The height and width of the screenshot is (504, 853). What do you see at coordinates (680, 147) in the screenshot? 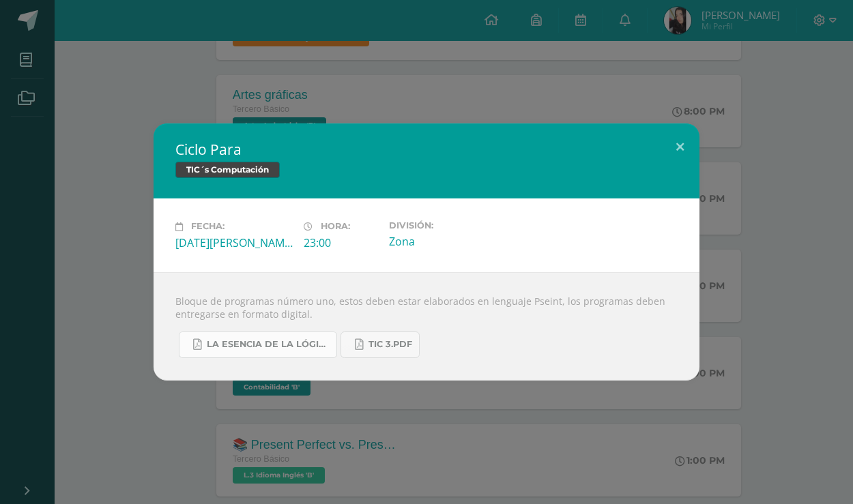
I see `button: Close (Esc)` at bounding box center [680, 147].